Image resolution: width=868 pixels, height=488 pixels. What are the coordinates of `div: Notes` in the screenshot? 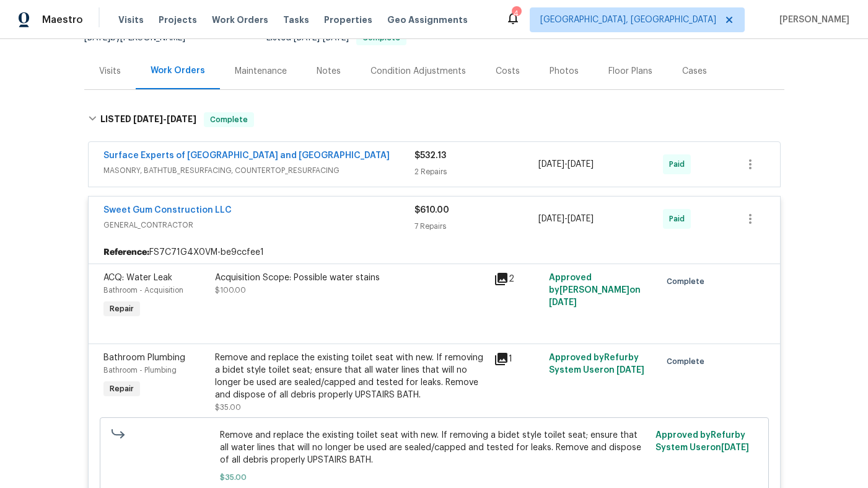 It's located at (329, 71).